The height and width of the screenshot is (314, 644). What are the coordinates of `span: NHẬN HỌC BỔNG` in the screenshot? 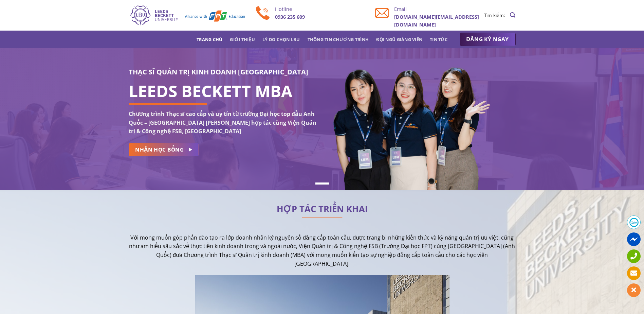 It's located at (159, 149).